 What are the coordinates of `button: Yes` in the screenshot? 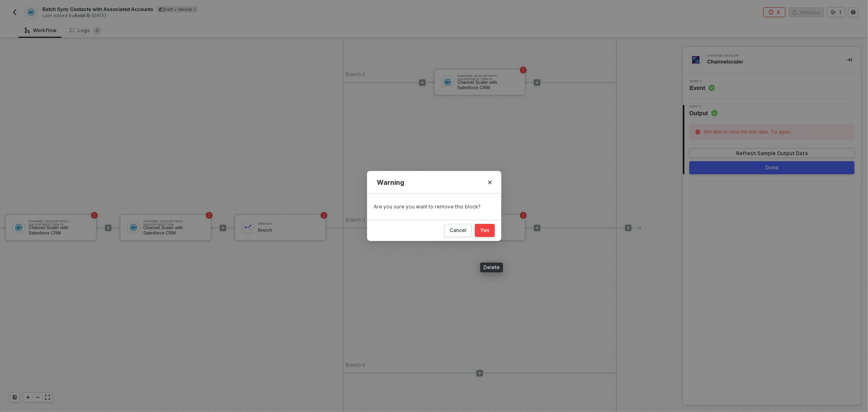 It's located at (484, 230).